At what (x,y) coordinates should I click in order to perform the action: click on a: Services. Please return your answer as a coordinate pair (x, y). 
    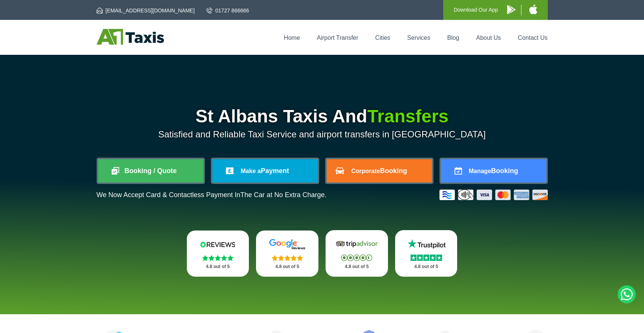
    Looking at the image, I should click on (419, 38).